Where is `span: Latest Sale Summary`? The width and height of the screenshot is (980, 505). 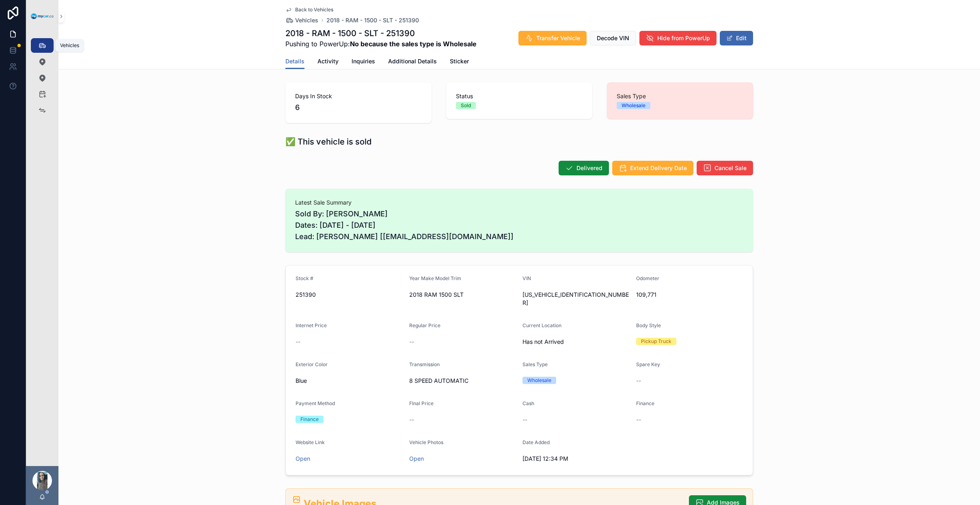
span: Latest Sale Summary is located at coordinates (519, 203).